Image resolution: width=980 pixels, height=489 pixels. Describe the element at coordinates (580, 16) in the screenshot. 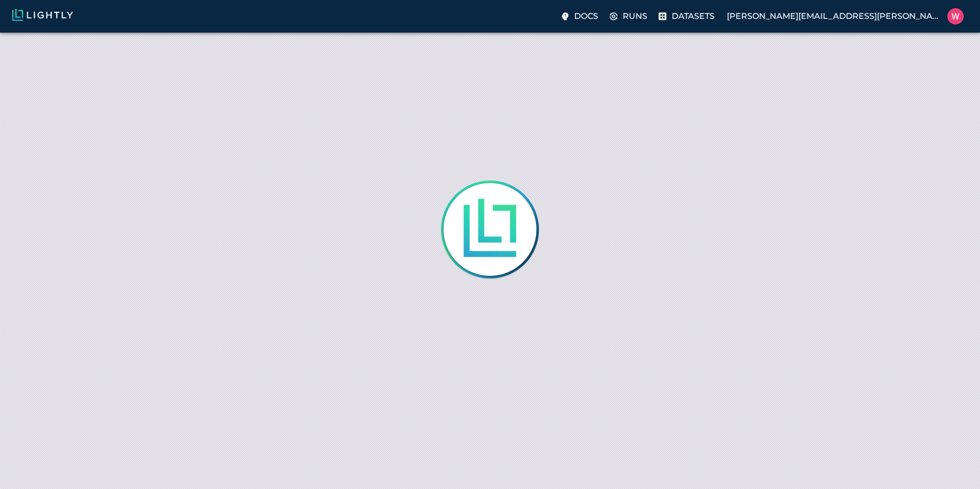

I see `label: Docs` at that location.